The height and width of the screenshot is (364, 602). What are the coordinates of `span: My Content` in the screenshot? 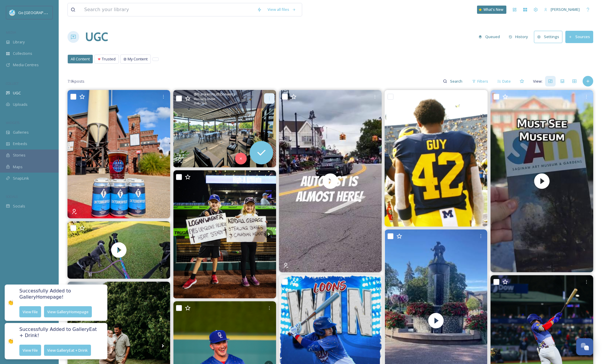 It's located at (138, 59).